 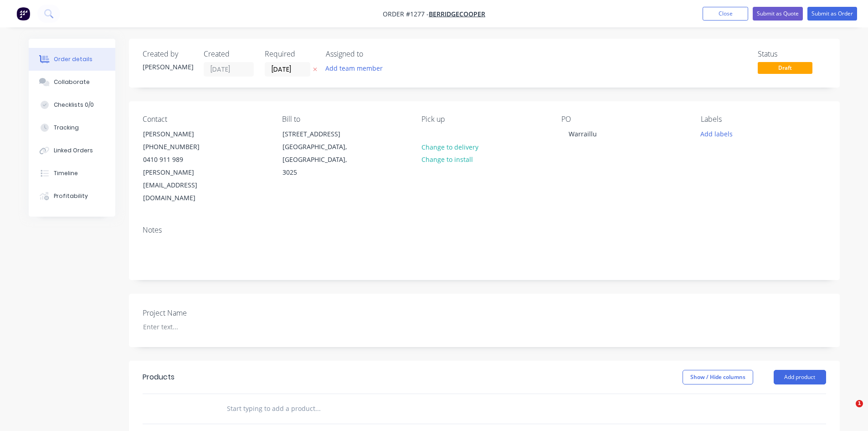 What do you see at coordinates (72, 82) in the screenshot?
I see `div: Collaborate` at bounding box center [72, 82].